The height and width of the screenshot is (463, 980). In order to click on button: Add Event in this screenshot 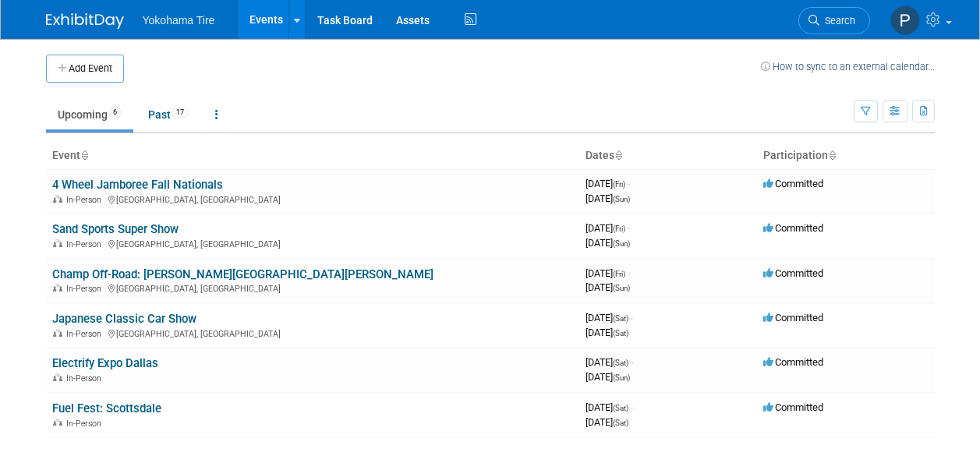, I will do `click(85, 69)`.